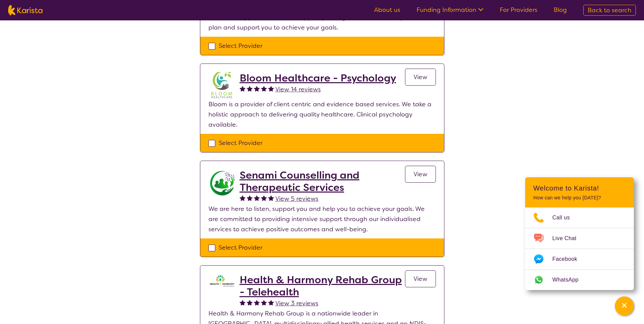 The height and width of the screenshot is (324, 644). I want to click on span: View 3 reviews, so click(297, 303).